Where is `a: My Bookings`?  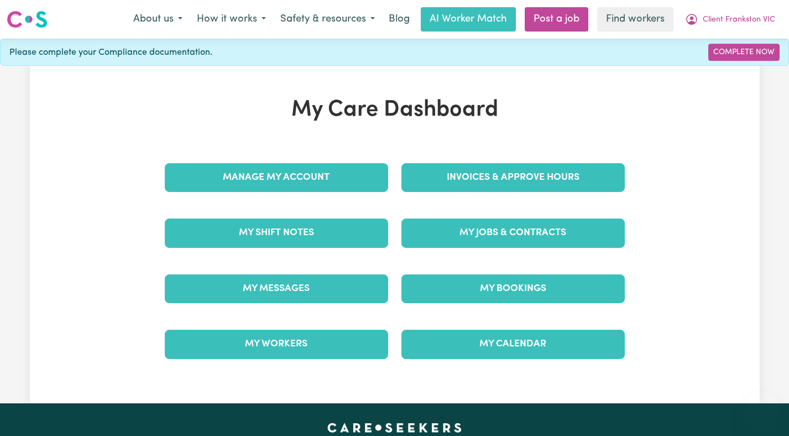
a: My Bookings is located at coordinates (513, 288).